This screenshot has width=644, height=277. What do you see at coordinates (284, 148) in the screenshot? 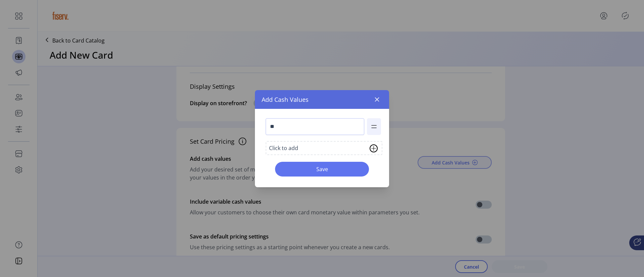
I see `div: Click to add` at bounding box center [284, 148].